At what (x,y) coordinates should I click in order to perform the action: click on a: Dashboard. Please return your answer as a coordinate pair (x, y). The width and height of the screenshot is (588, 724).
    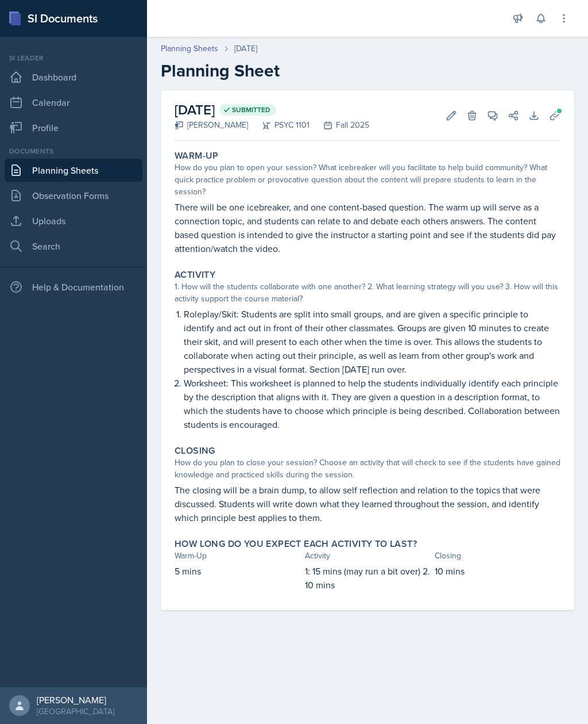
    Looking at the image, I should click on (73, 77).